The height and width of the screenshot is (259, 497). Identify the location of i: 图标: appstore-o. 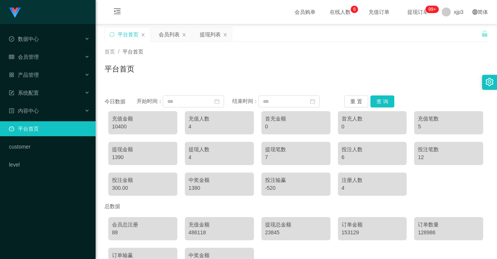
(12, 75).